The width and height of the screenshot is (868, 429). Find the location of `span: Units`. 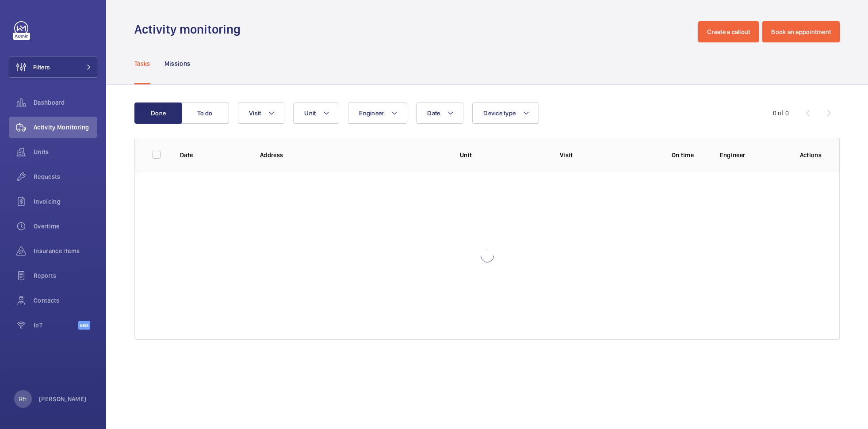

span: Units is located at coordinates (66, 152).